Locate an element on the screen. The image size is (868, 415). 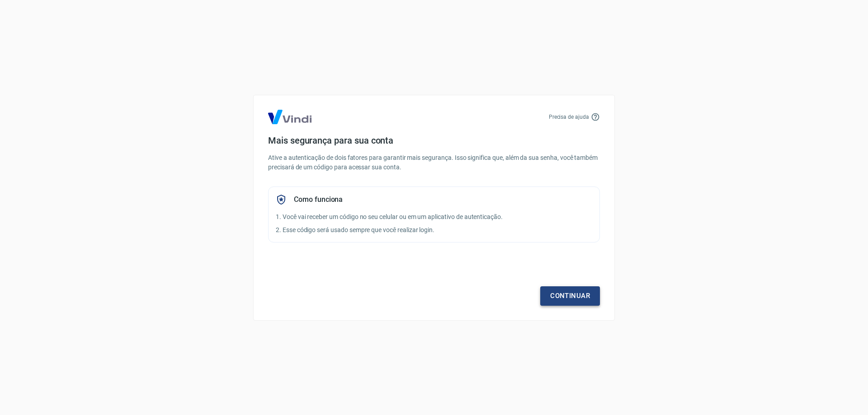
a: Continuar is located at coordinates (570, 296).